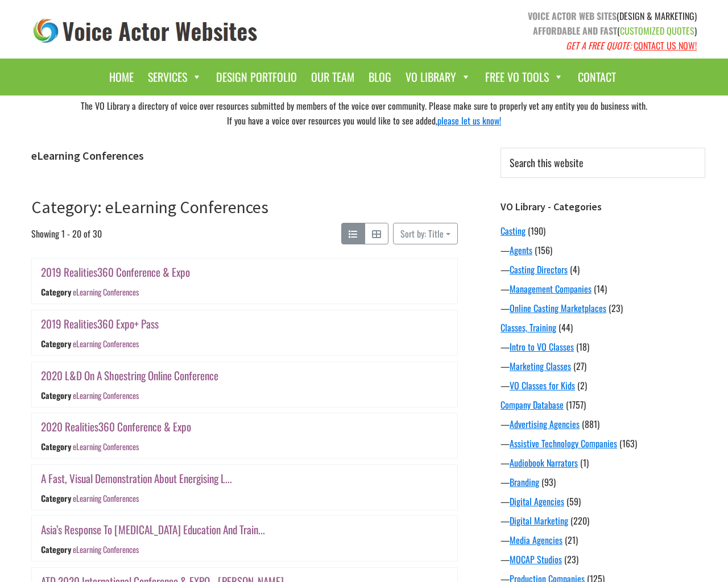 This screenshot has height=582, width=728. What do you see at coordinates (541, 347) in the screenshot?
I see `a: Intro to VO Classes` at bounding box center [541, 347].